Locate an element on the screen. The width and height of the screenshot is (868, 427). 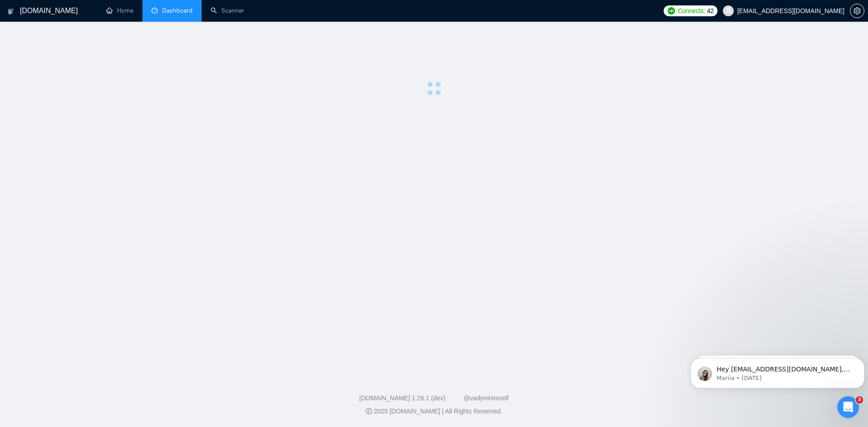
span: Connects: is located at coordinates (691, 11).